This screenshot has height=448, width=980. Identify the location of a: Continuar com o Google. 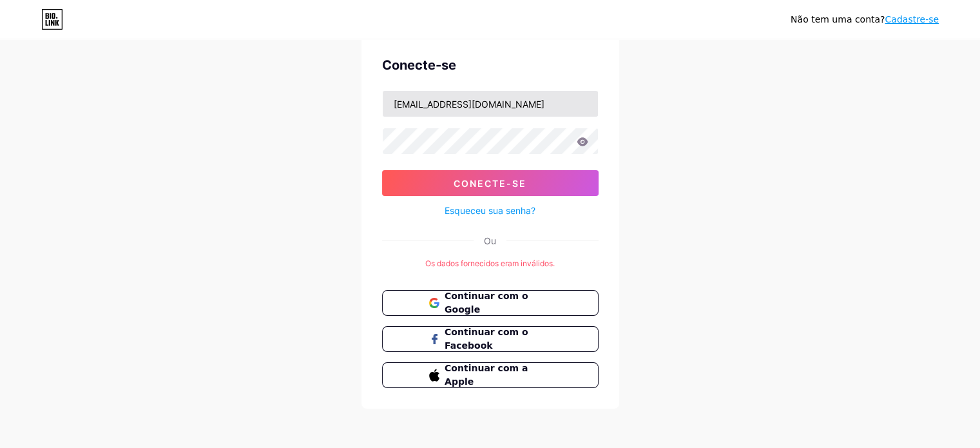
(490, 303).